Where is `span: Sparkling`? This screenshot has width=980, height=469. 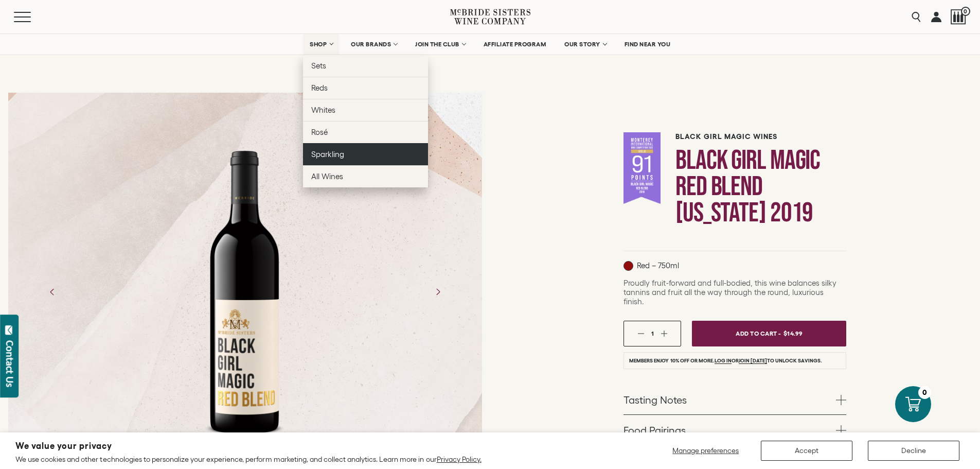
span: Sparkling is located at coordinates (328, 154).